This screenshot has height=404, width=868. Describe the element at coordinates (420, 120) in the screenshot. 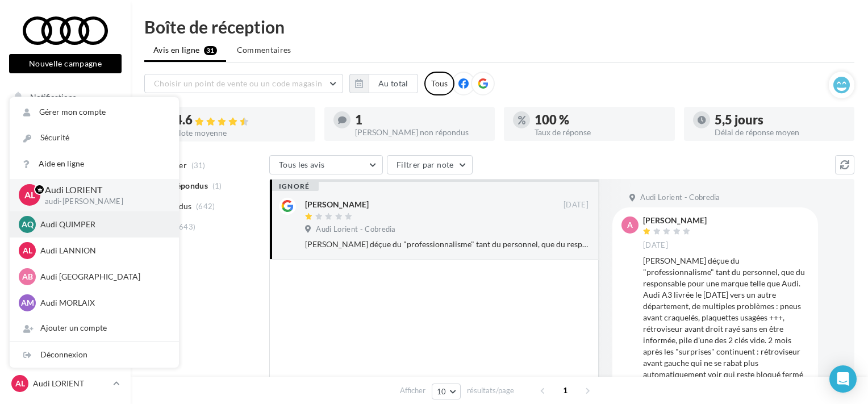

I see `div: 1` at that location.